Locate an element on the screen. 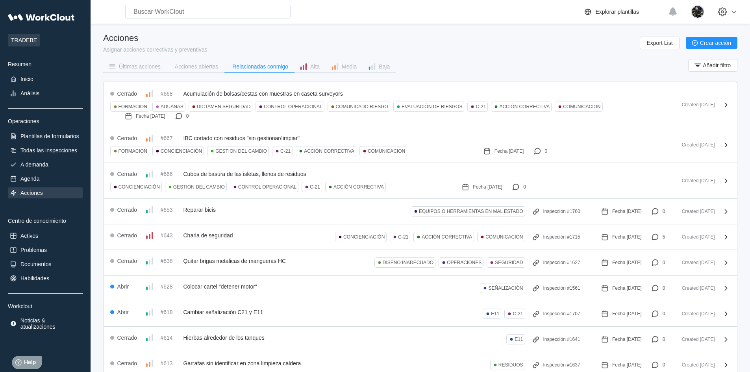 The height and width of the screenshot is (372, 750). div: Análisis is located at coordinates (30, 93).